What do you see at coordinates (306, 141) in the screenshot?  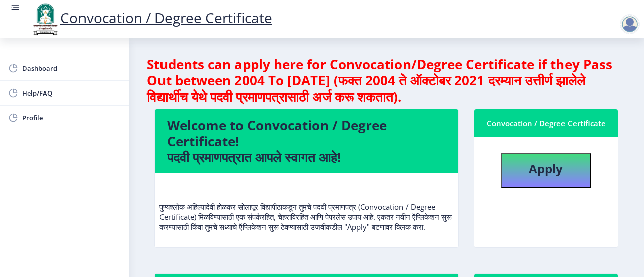 I see `h4: Welcome to Convocation / Degree Certificate! पदवी प्रमाणपत्रात आपले स्वागत आहे!` at bounding box center [306, 141].